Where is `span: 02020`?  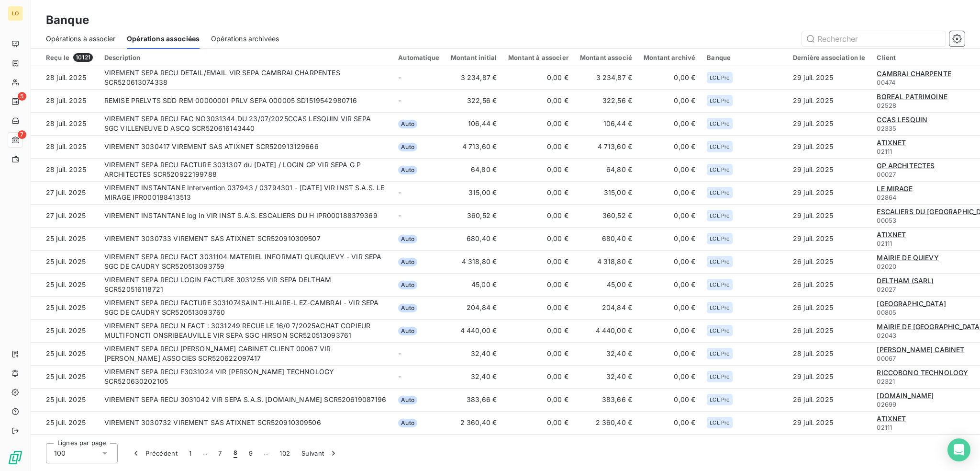
span: 02020 is located at coordinates (887, 266).